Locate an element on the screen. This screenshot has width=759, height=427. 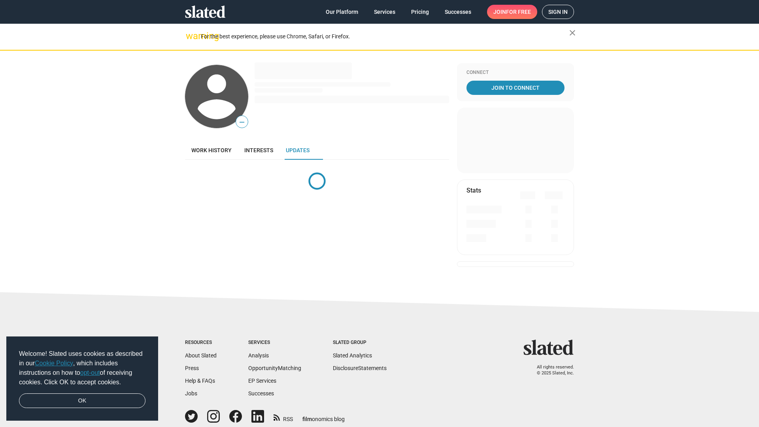
mat-card-title: Stats is located at coordinates (473, 190).